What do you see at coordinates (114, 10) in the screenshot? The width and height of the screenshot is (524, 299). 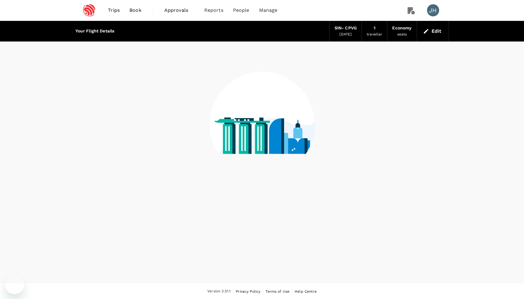 I see `span: Trips` at bounding box center [114, 10].